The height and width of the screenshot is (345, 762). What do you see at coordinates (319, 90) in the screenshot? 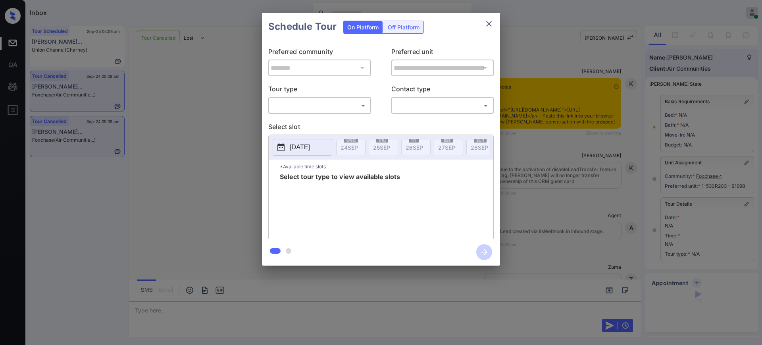
I see `p: Tour type` at bounding box center [319, 90].